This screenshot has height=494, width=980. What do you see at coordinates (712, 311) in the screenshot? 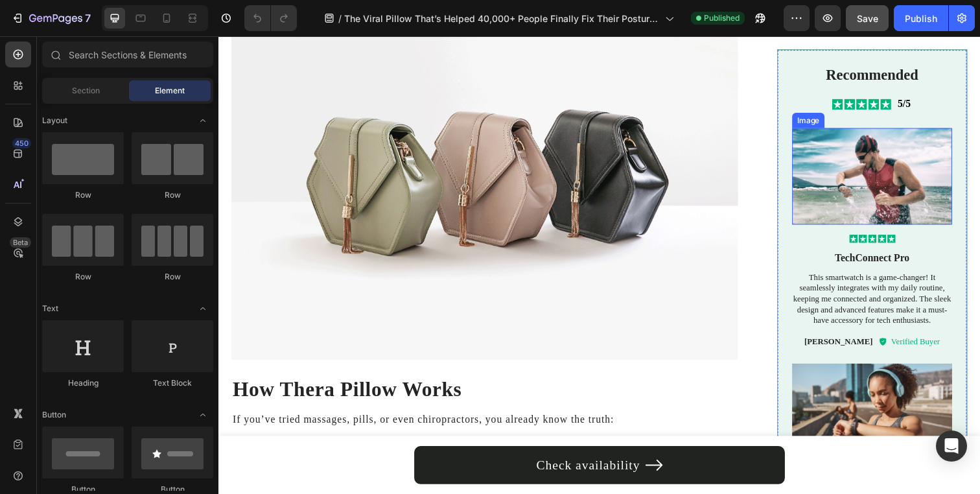
I see `p: Verified Buyer` at bounding box center [712, 311].